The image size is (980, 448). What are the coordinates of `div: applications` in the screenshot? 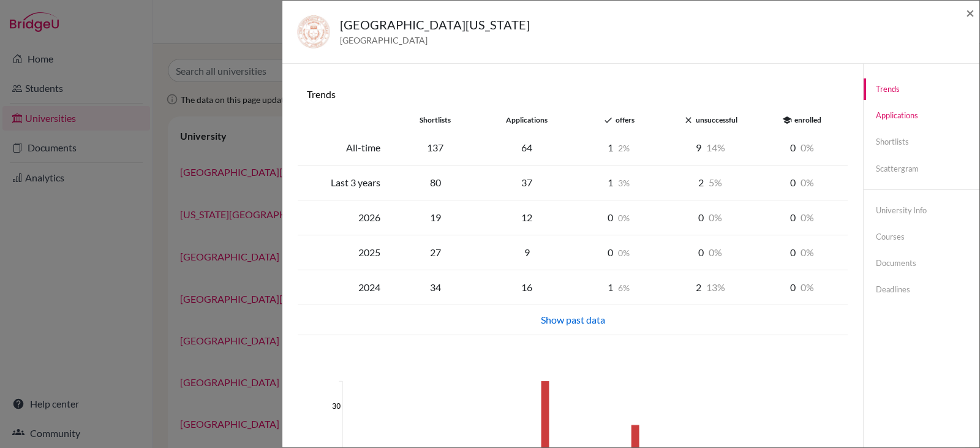 It's located at (527, 120).